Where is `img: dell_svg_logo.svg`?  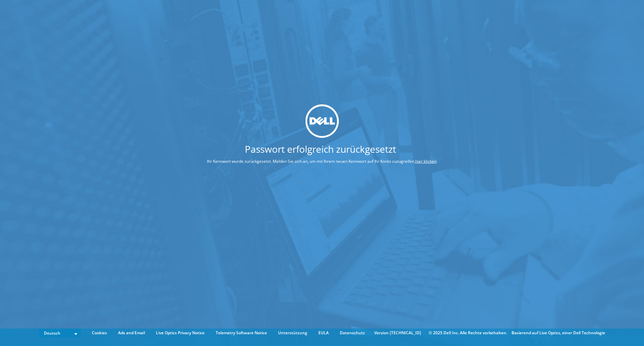
img: dell_svg_logo.svg is located at coordinates (322, 121).